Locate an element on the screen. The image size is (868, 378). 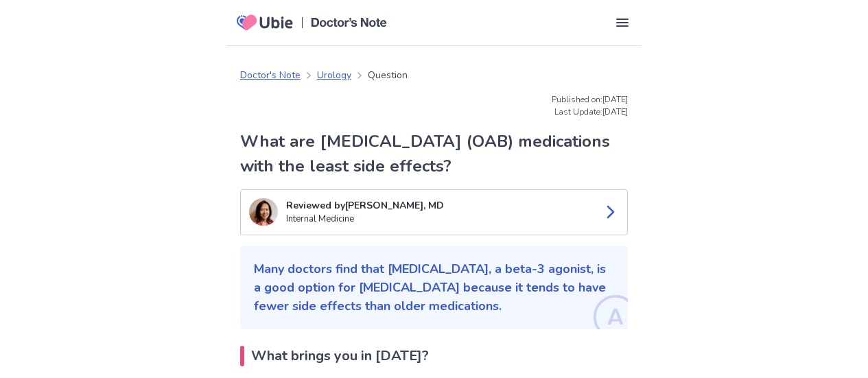
a: Urology is located at coordinates (334, 75).